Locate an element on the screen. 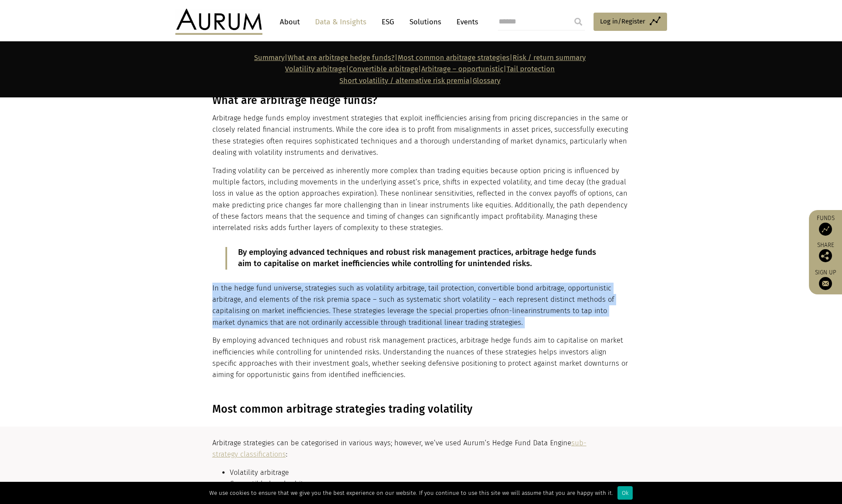  a: What are arbitrage hedge funds? is located at coordinates (341, 57).